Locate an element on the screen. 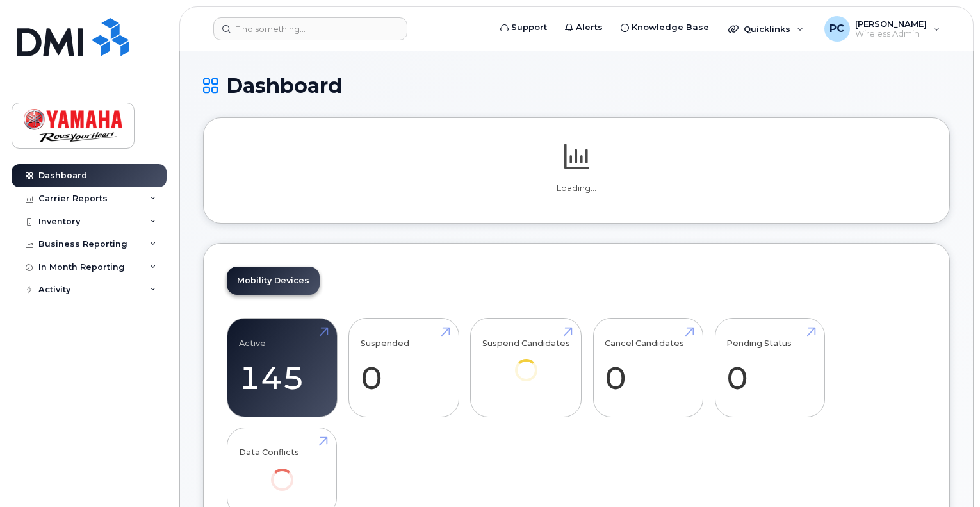 The height and width of the screenshot is (507, 980). p: Loading... is located at coordinates (577, 188).